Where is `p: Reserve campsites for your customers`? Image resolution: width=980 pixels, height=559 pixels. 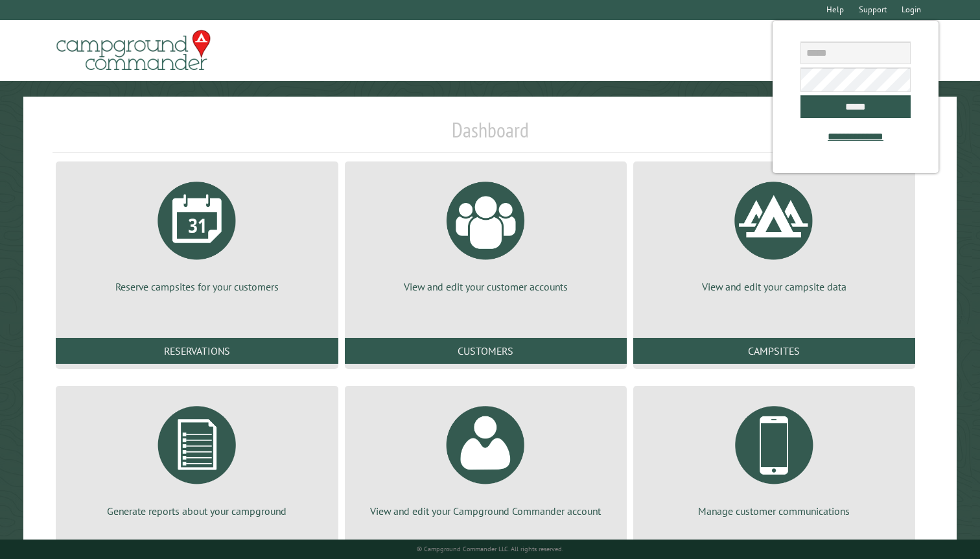 p: Reserve campsites for your customers is located at coordinates (196, 286).